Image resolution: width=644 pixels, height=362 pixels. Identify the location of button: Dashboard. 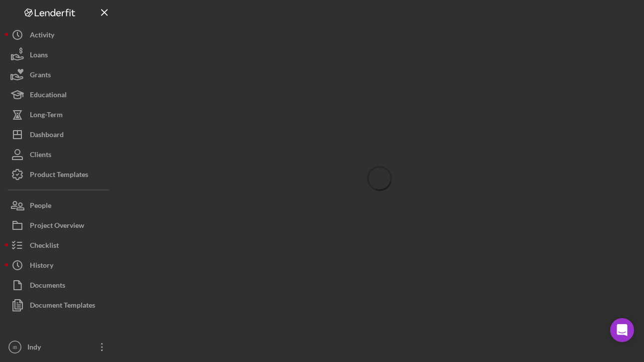
(60, 134).